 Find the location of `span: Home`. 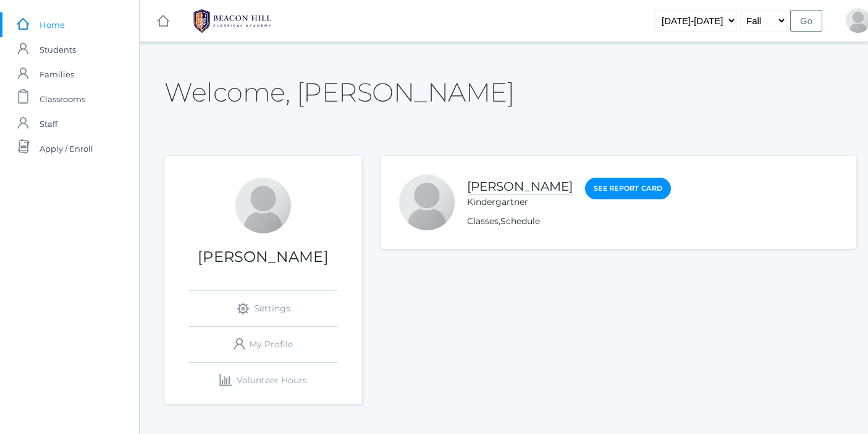

span: Home is located at coordinates (52, 24).